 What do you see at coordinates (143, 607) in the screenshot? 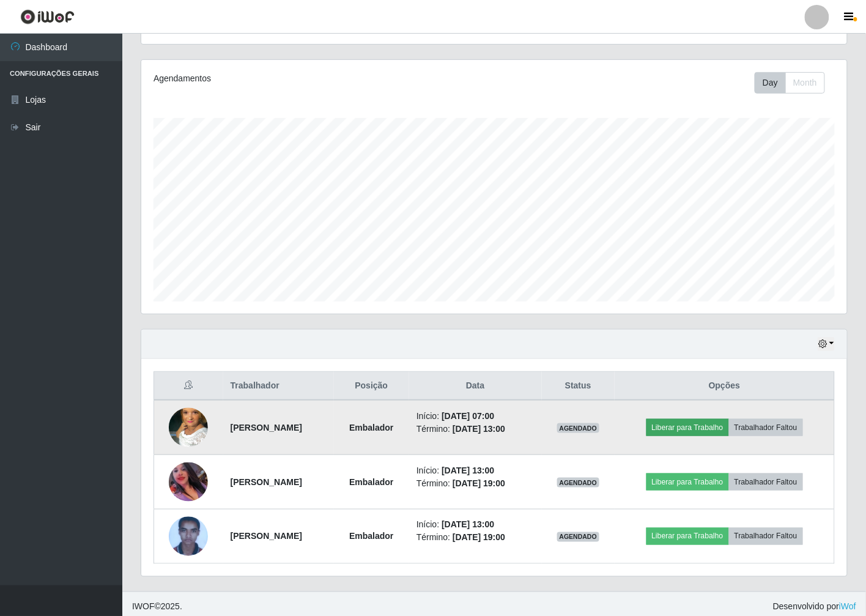
I see `span: IWOF` at bounding box center [143, 607].